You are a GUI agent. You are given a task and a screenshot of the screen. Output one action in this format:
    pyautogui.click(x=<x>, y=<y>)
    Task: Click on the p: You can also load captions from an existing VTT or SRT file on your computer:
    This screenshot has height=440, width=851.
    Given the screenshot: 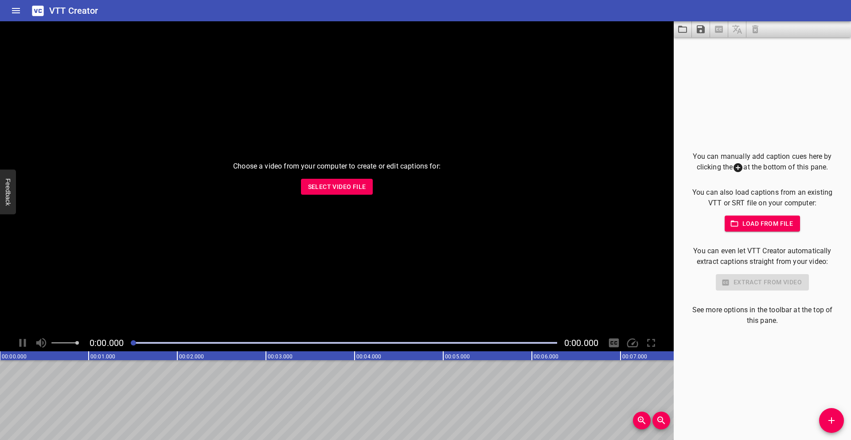 What is the action you would take?
    pyautogui.click(x=763, y=198)
    